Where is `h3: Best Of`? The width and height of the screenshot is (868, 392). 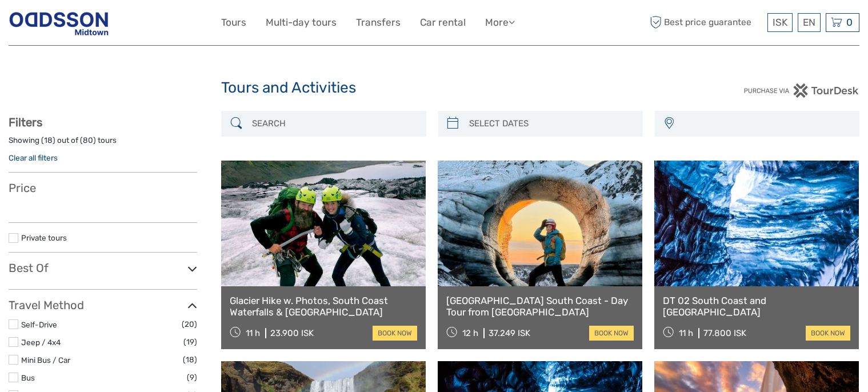
h3: Best Of is located at coordinates (103, 269).